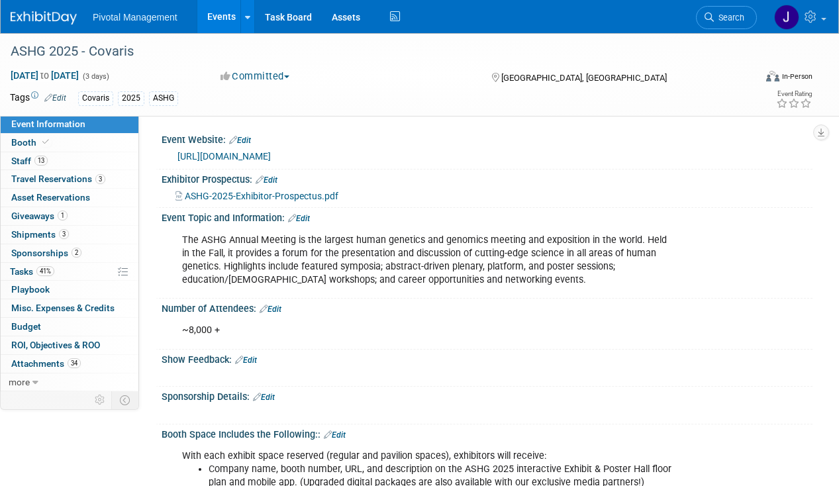  I want to click on a: Budget, so click(69, 326).